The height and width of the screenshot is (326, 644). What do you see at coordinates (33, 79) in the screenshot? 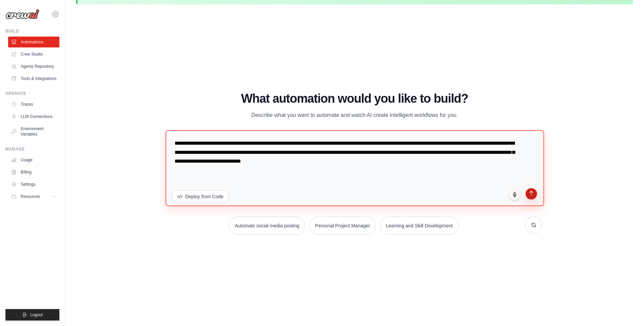
I see `a: Tools & Integrations` at bounding box center [33, 79].